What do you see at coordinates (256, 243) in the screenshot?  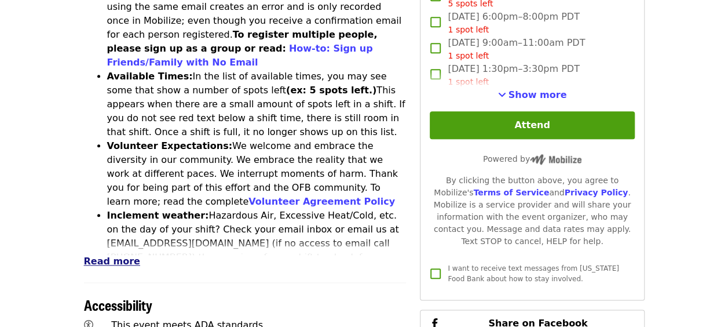 I see `li: Hazardous Air, Excessive Heat/Cold, etc. on the day of your shift? Check your email inbox or emai...` at bounding box center [256, 243].